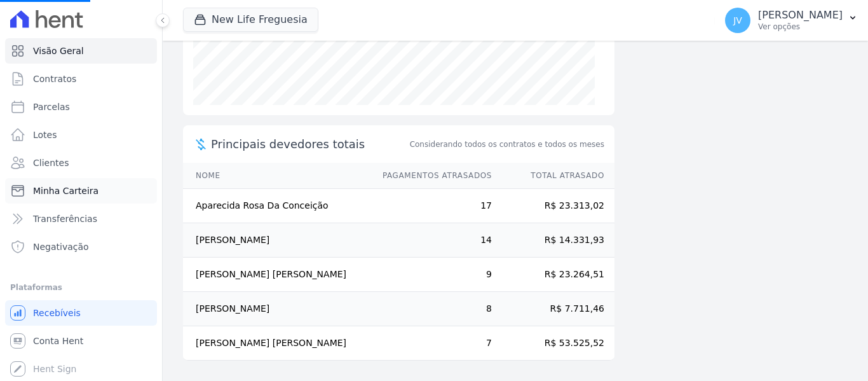  What do you see at coordinates (553, 343) in the screenshot?
I see `td: R$ 53.525,52` at bounding box center [553, 343].